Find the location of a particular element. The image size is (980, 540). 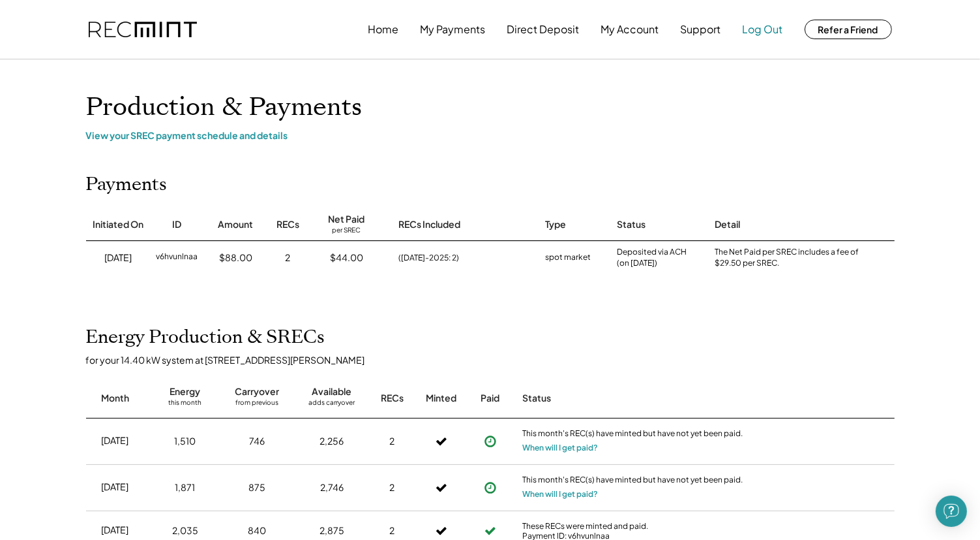

div: Month is located at coordinates (115, 398).